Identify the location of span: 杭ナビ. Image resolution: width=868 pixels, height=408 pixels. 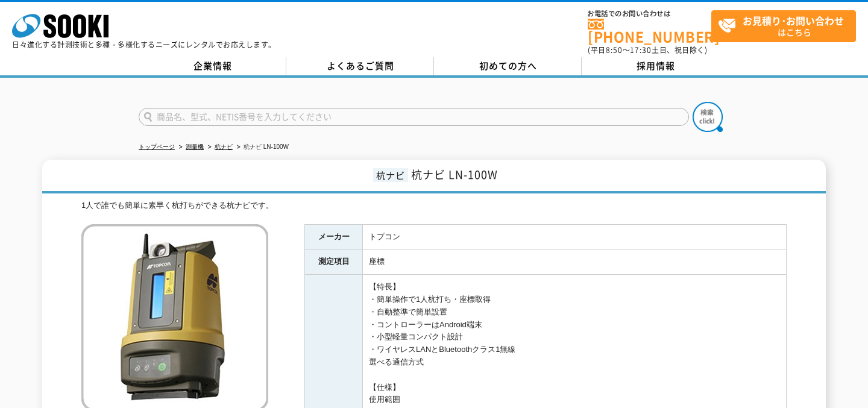
(391, 175).